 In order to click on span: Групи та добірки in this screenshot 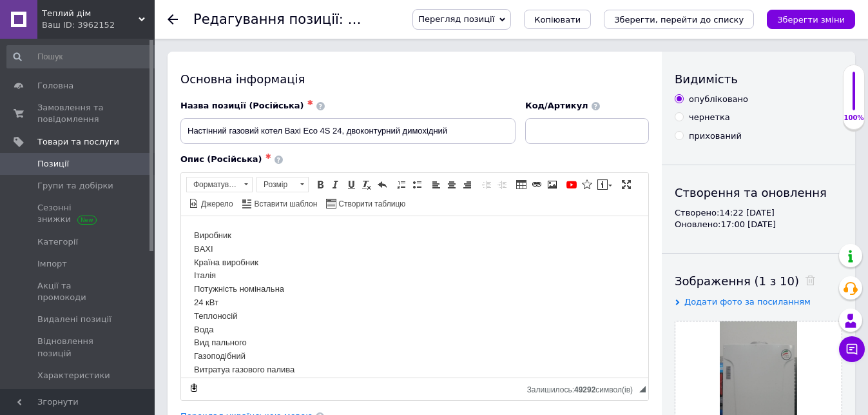, I will do `click(76, 185)`.